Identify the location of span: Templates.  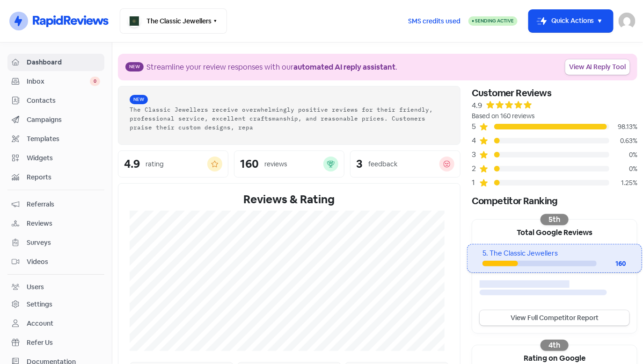
(63, 139).